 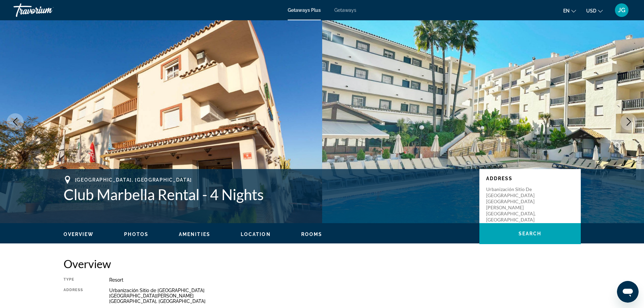 I want to click on span: JG, so click(x=621, y=10).